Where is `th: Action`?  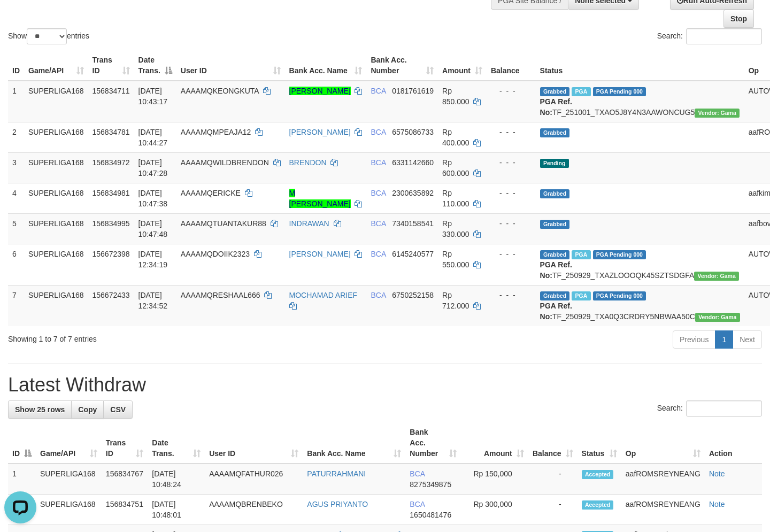 th: Action is located at coordinates (733, 442).